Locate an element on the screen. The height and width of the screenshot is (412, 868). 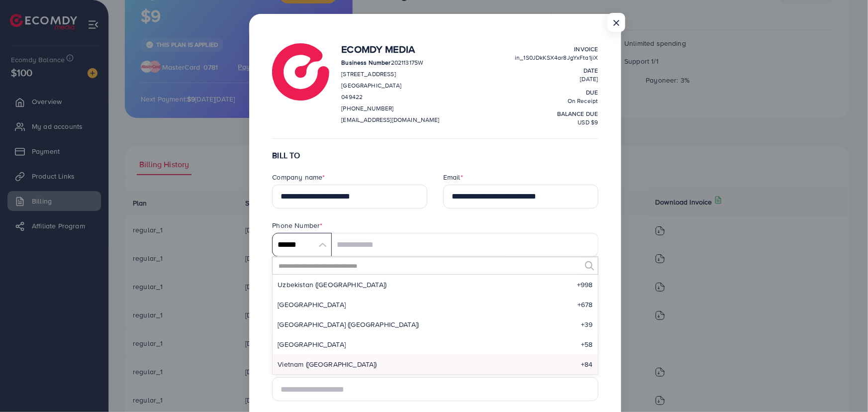
span: USD $9 is located at coordinates (588, 122).